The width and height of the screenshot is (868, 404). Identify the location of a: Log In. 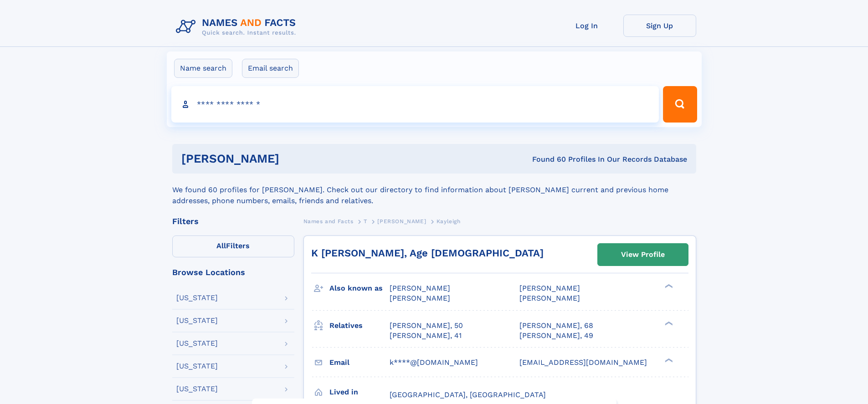
(587, 26).